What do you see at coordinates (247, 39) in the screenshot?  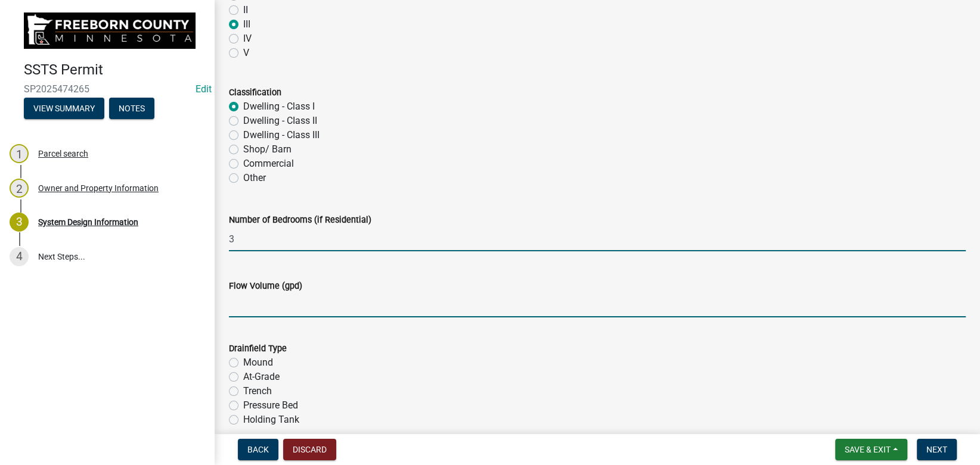 I see `label: IV` at bounding box center [247, 39].